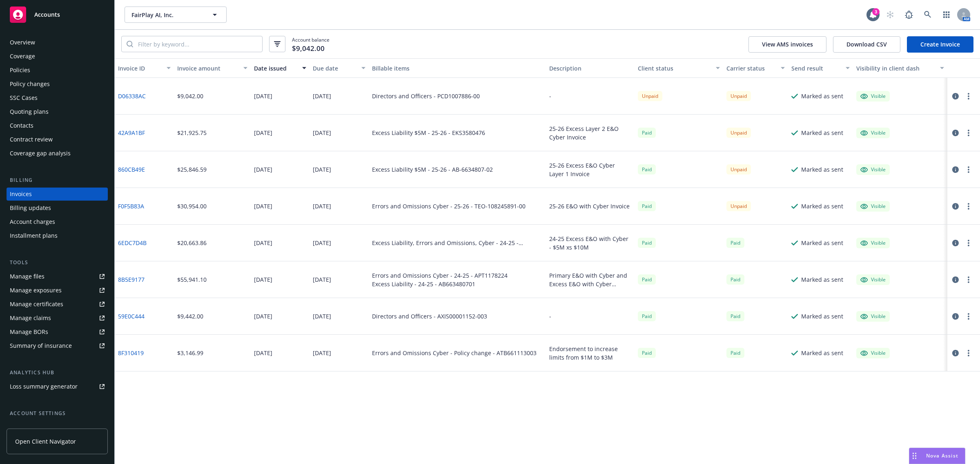 This screenshot has width=980, height=464. What do you see at coordinates (280, 68) in the screenshot?
I see `button: Date issued` at bounding box center [280, 68].